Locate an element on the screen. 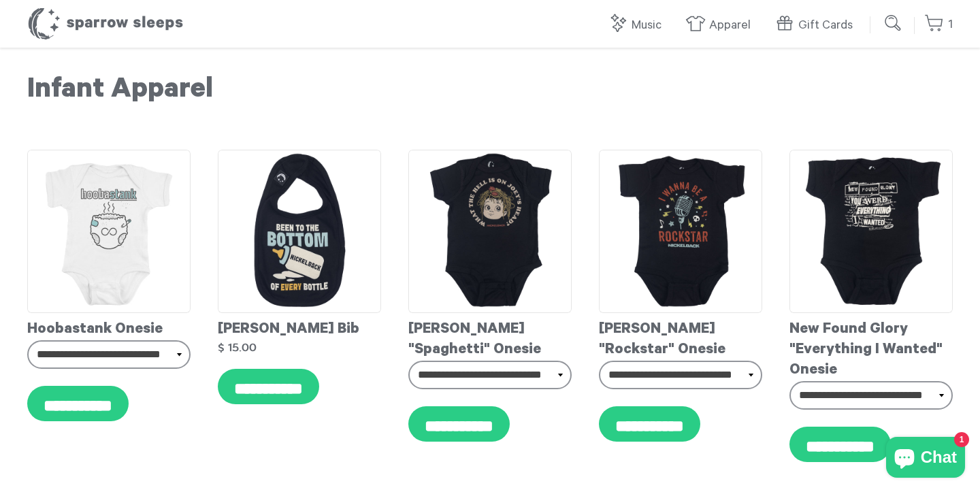  div: New Found Glory "Everything I Wanted" Onesie is located at coordinates (871, 347).